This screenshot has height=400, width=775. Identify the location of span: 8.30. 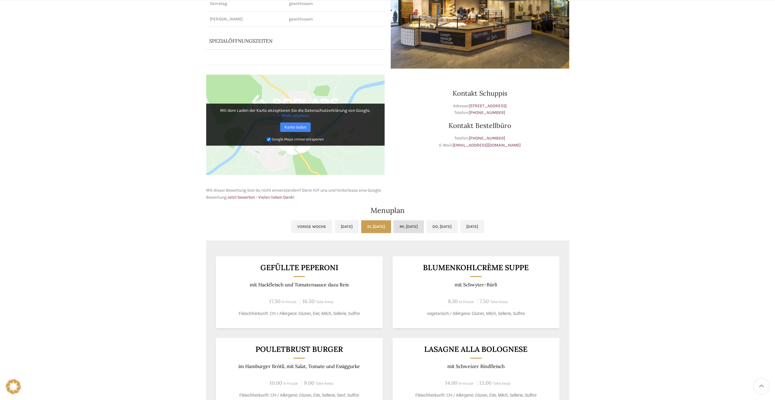
(453, 301).